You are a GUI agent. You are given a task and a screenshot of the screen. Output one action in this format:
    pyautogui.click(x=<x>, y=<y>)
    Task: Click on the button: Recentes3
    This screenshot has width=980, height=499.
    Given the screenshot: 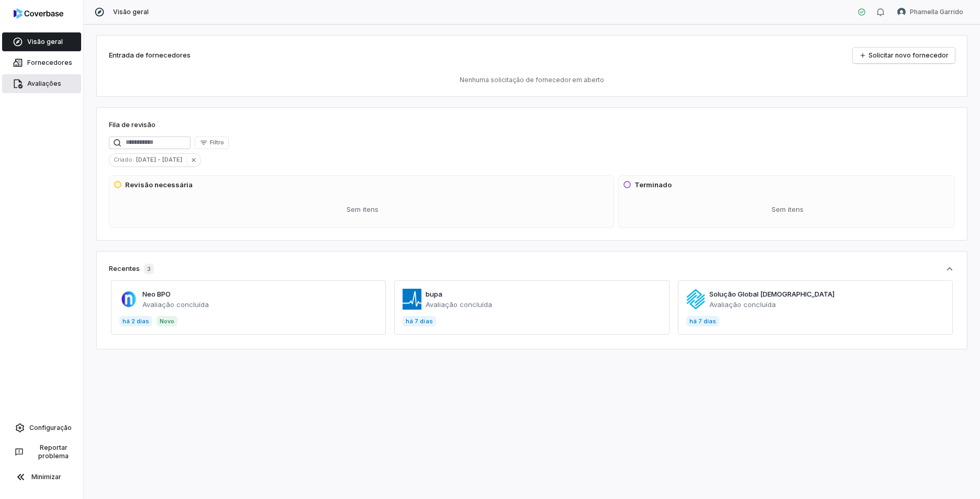 What is the action you would take?
    pyautogui.click(x=532, y=269)
    